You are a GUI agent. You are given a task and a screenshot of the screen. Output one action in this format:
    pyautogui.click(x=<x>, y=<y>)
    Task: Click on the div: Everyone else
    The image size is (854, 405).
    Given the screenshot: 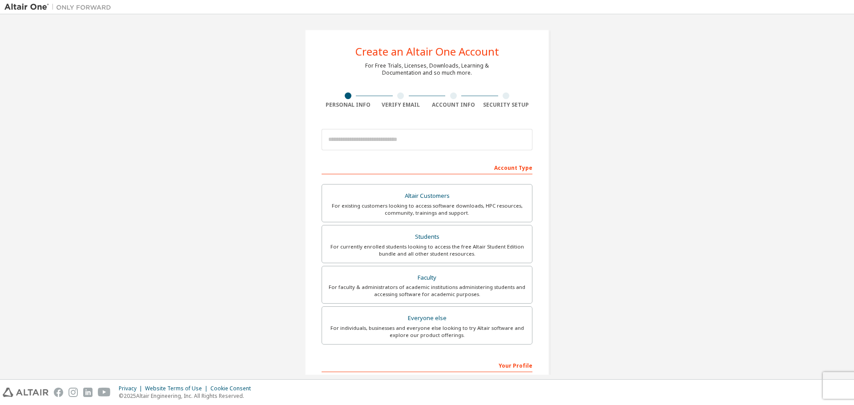 What is the action you would take?
    pyautogui.click(x=427, y=318)
    